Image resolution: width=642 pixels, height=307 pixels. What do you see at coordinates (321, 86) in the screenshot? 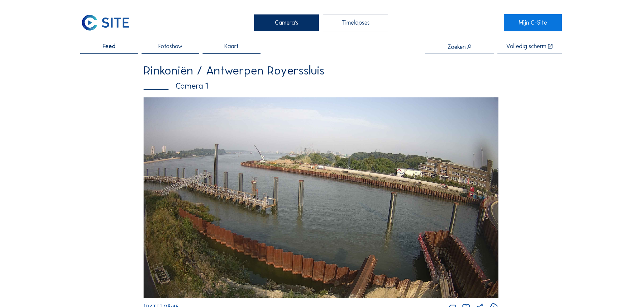
I see `div: Camera 1` at bounding box center [321, 86].